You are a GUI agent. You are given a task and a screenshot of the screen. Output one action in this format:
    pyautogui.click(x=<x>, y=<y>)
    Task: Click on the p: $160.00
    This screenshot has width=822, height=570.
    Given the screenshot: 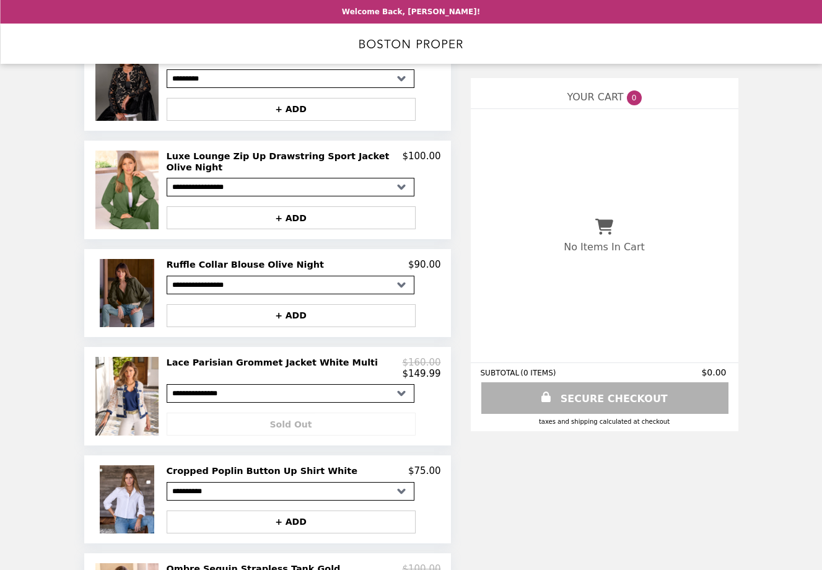 What is the action you would take?
    pyautogui.click(x=421, y=362)
    